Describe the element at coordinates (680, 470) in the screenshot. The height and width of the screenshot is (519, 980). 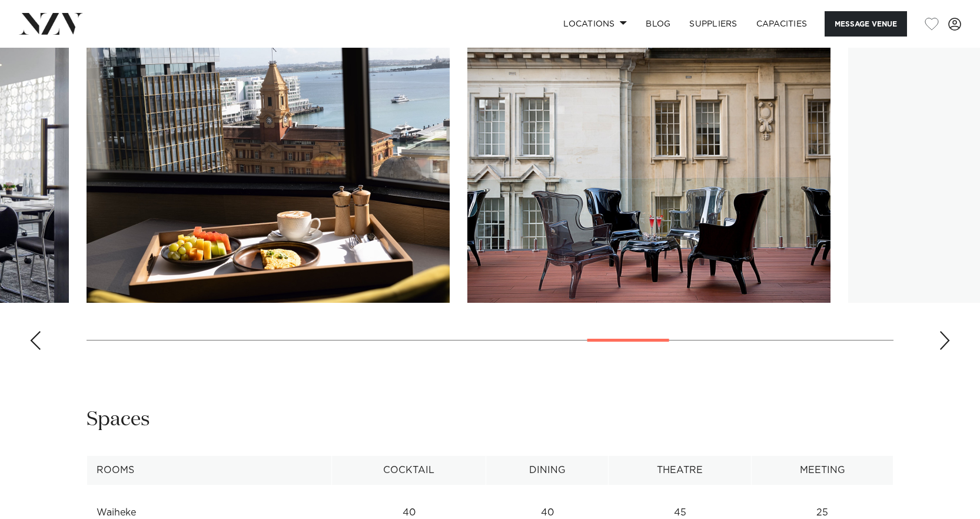
I see `th: Theatre` at that location.